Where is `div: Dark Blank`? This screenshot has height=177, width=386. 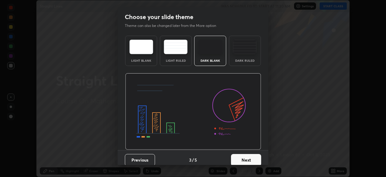 div: Dark Blank is located at coordinates (210, 60).